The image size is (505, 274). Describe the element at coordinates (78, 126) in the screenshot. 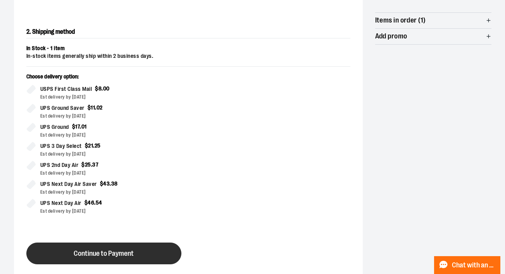

I see `span: 17` at that location.